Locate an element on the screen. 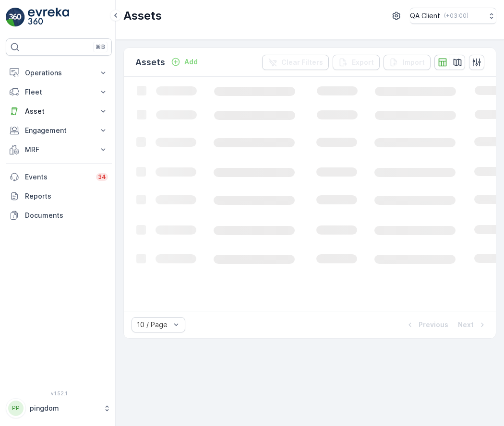 The height and width of the screenshot is (426, 504). p: ( +03:00 ) is located at coordinates (456, 16).